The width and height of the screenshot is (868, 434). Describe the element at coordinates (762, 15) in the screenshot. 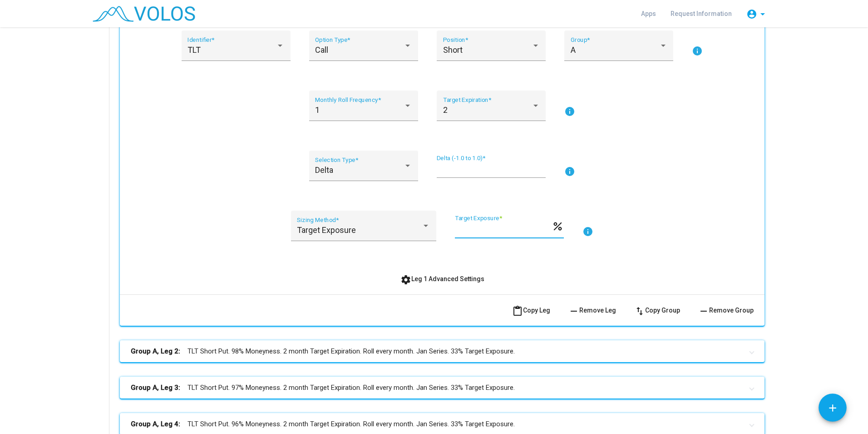

I see `mat-icon: arrow_drop_down` at that location.